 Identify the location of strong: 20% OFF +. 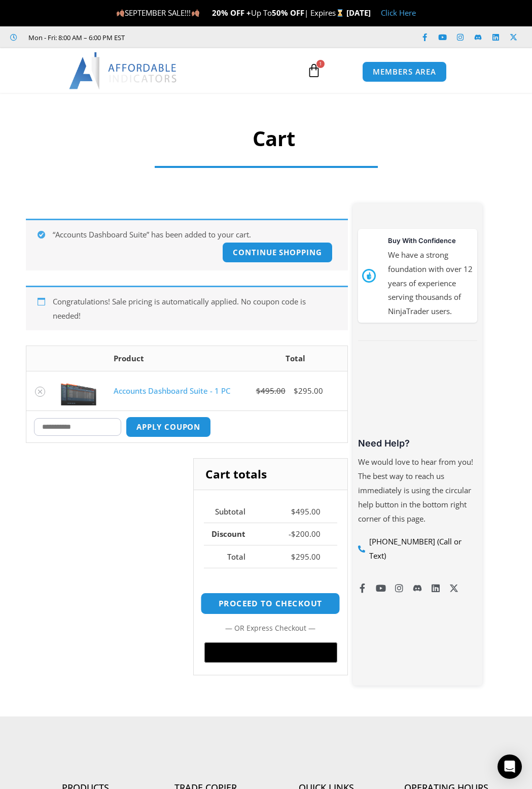
(231, 12).